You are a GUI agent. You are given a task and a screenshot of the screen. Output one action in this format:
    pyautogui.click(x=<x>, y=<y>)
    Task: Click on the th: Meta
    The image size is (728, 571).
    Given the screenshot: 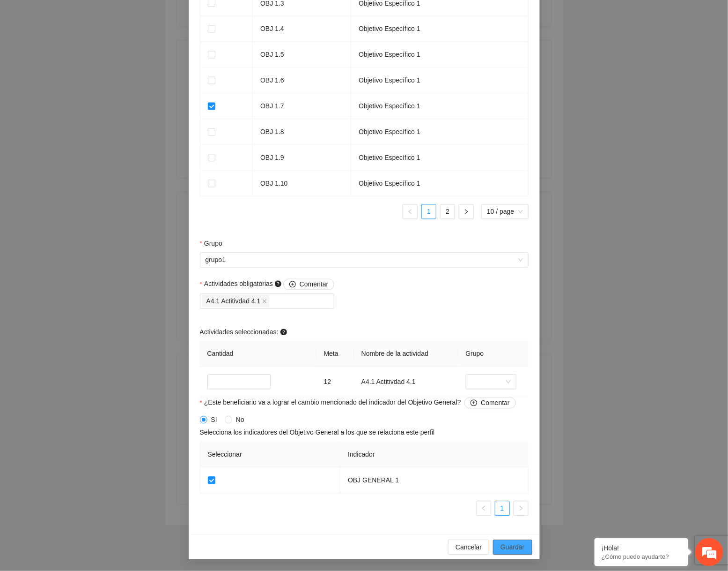 What is the action you would take?
    pyautogui.click(x=335, y=353)
    